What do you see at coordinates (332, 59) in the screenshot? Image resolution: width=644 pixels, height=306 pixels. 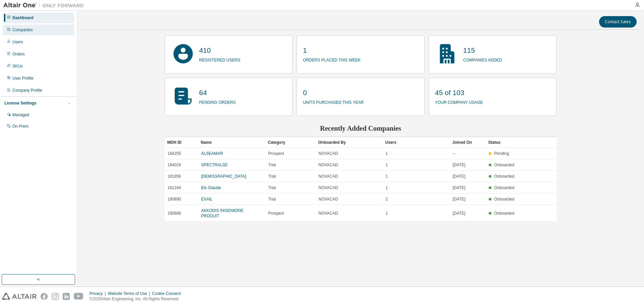 I see `p: orders placed this week` at bounding box center [332, 59].